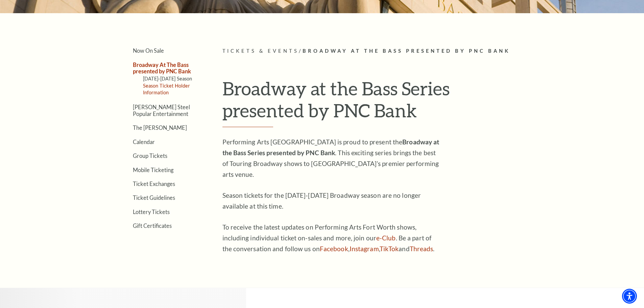 The width and height of the screenshot is (644, 308). What do you see at coordinates (630, 296) in the screenshot?
I see `div: Accessibility Menu` at bounding box center [630, 296].